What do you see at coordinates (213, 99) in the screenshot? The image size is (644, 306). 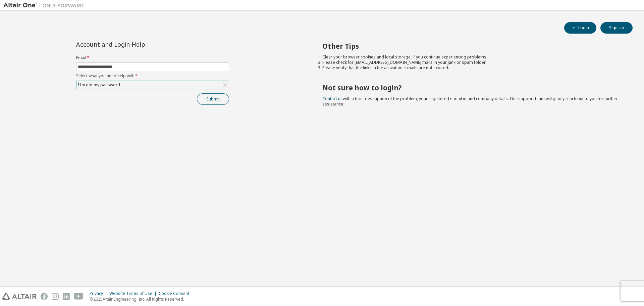 I see `button: Submit` at bounding box center [213, 99].